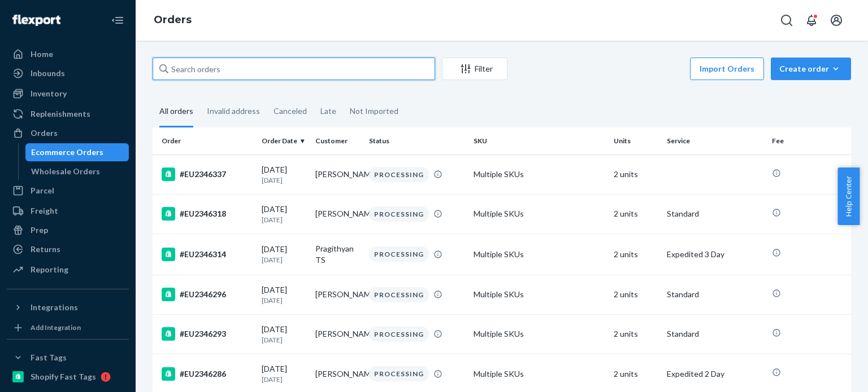 The width and height of the screenshot is (868, 392). What do you see at coordinates (68, 54) in the screenshot?
I see `a: Home` at bounding box center [68, 54].